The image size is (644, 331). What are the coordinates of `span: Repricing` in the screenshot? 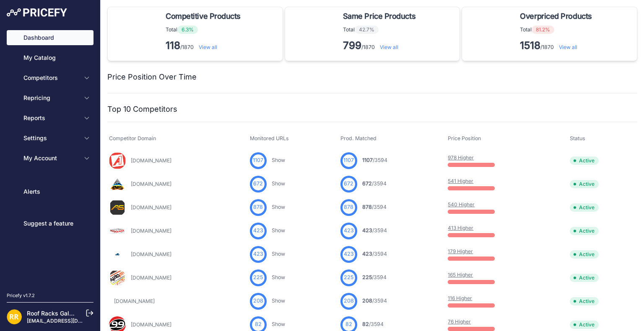 It's located at (50, 98).